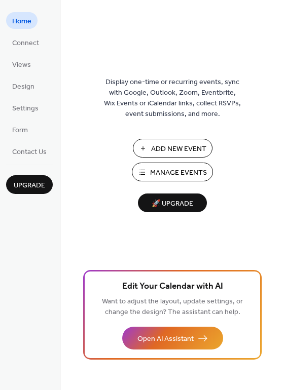 The image size is (284, 390). What do you see at coordinates (21, 65) in the screenshot?
I see `span: Views` at bounding box center [21, 65].